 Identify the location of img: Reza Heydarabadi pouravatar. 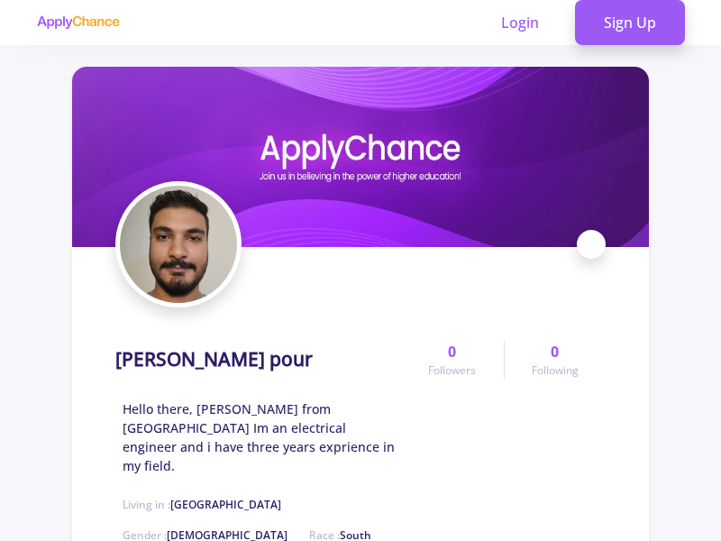
(178, 244).